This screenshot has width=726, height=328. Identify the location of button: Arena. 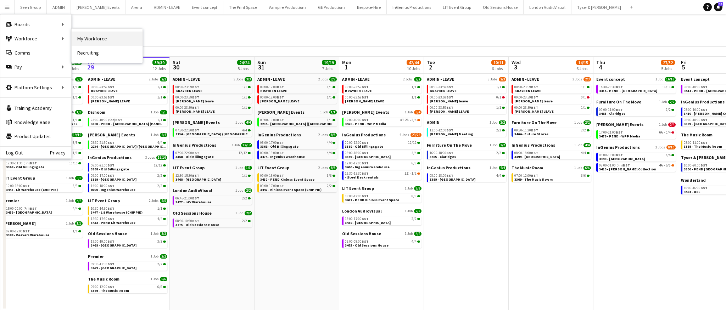
(137, 7).